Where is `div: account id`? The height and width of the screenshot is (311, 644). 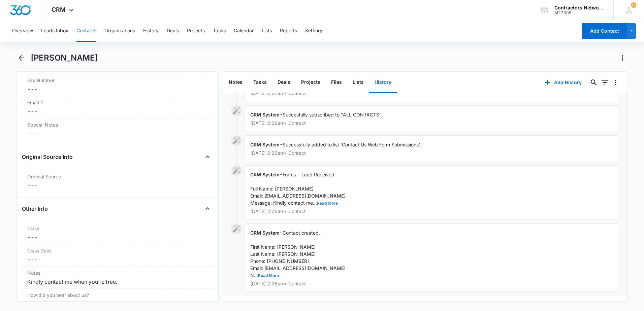
div: account id is located at coordinates (579, 13).